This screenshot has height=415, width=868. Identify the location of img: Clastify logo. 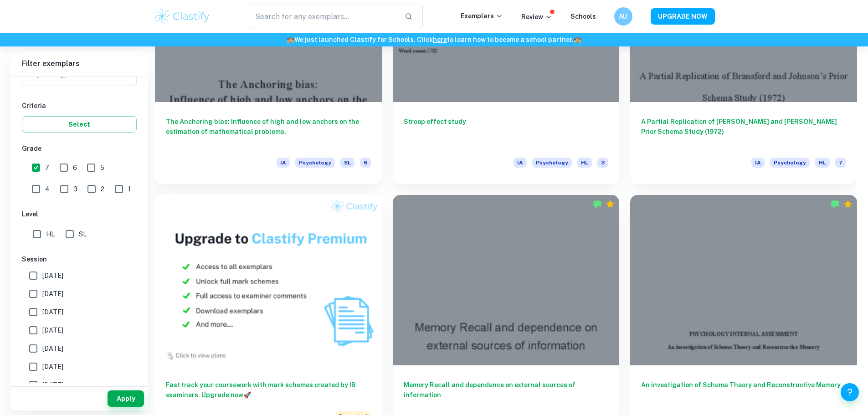
(182, 17).